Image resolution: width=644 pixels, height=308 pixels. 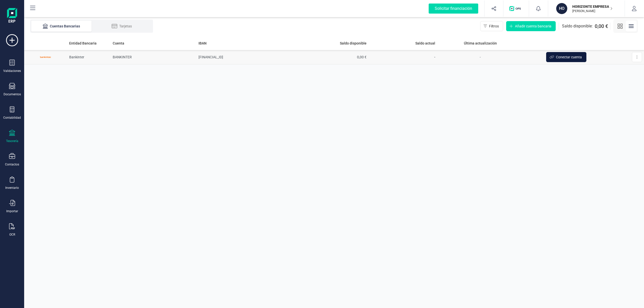 What do you see at coordinates (12, 16) in the screenshot?
I see `img: Logo Finanedi` at bounding box center [12, 16].